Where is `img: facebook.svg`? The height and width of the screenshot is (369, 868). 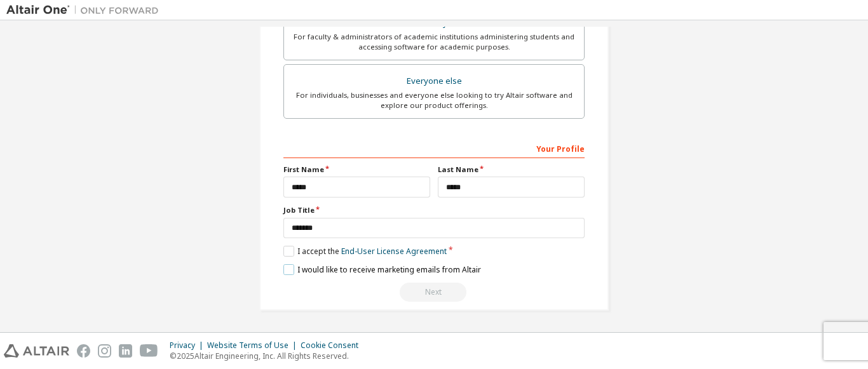 img: facebook.svg is located at coordinates (83, 351).